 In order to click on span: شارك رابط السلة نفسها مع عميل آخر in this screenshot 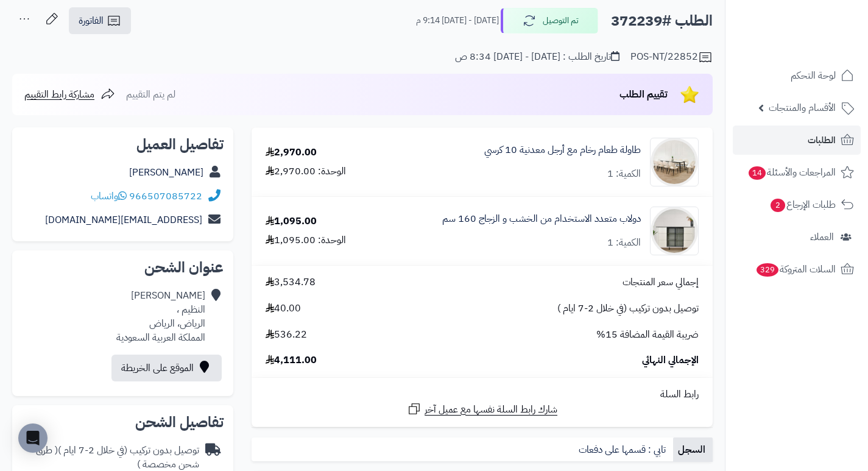, I will do `click(491, 410)`.